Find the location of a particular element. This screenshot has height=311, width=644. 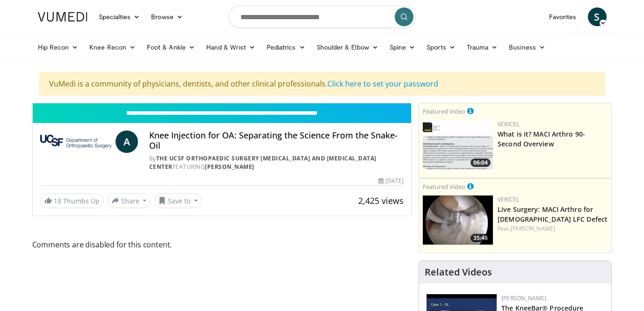

a: Hip Recon is located at coordinates (58, 48).